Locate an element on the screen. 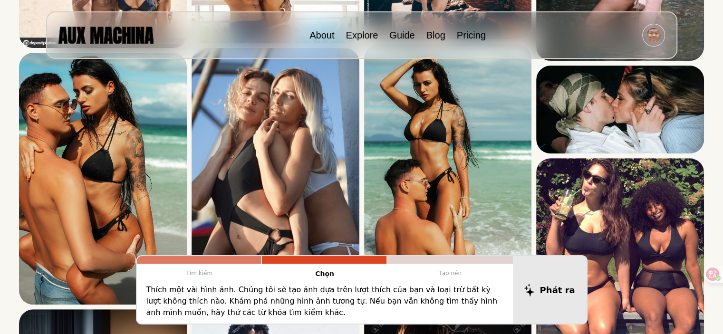  a: Guide is located at coordinates (401, 35).